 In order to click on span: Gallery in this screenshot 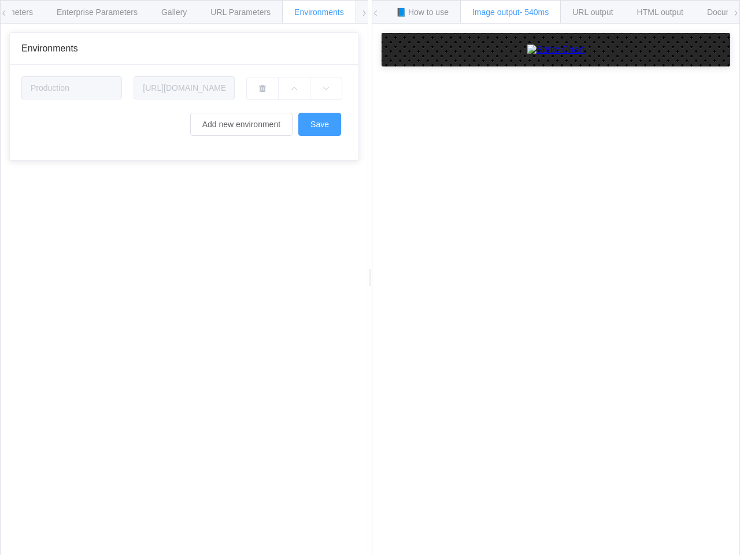, I will do `click(174, 12)`.